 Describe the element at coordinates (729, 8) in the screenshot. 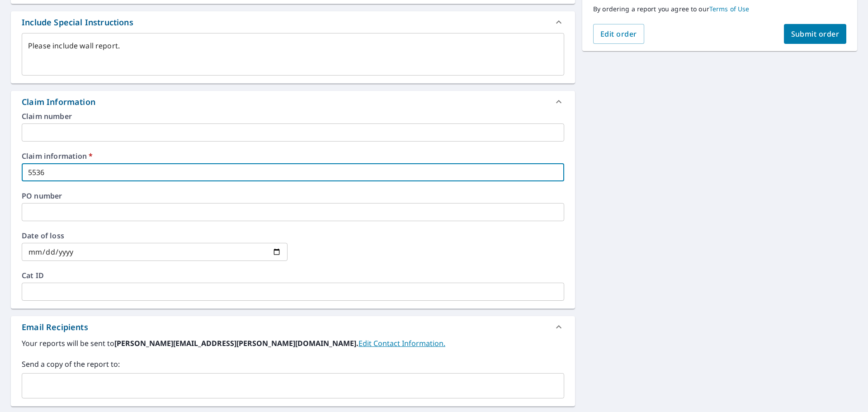

I see `a: Terms of Use` at that location.